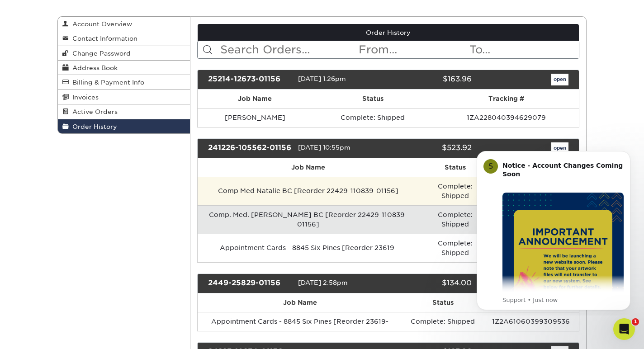  Describe the element at coordinates (90, 88) in the screenshot. I see `div: message notification from Support, Just now. Notice - Account Changes Coming Soon ​ Past Order Fi...` at that location.